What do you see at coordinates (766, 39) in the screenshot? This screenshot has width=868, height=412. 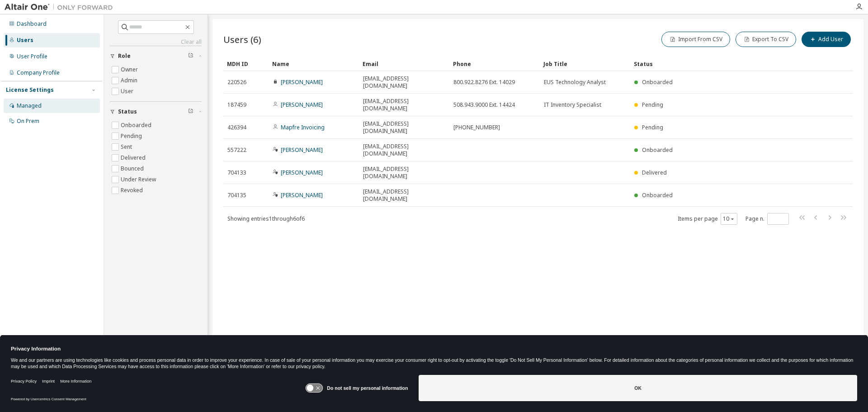 I see `button: Export To CSV` at bounding box center [766, 39].